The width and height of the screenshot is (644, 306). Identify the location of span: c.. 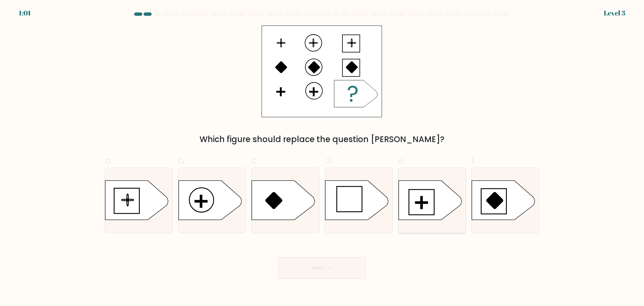
(255, 160).